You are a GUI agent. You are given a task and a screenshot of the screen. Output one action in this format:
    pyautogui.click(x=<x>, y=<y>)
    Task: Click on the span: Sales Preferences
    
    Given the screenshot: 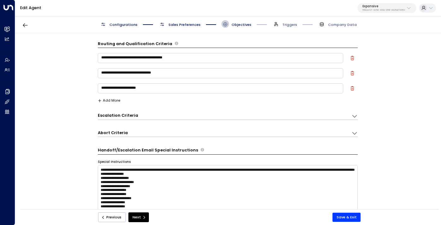 What is the action you would take?
    pyautogui.click(x=184, y=25)
    